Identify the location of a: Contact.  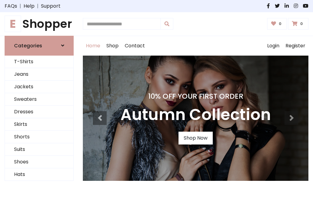
(135, 46).